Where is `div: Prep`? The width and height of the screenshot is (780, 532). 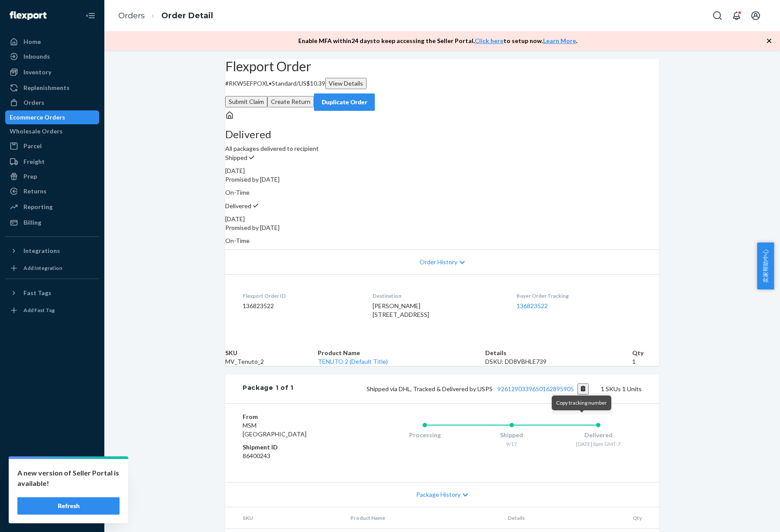 div: Prep is located at coordinates (30, 176).